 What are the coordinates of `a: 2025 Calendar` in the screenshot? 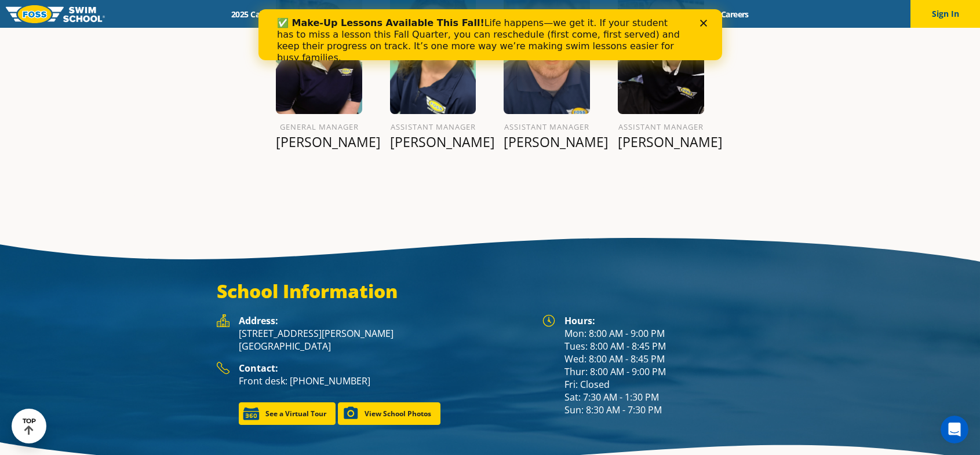 It's located at (257, 14).